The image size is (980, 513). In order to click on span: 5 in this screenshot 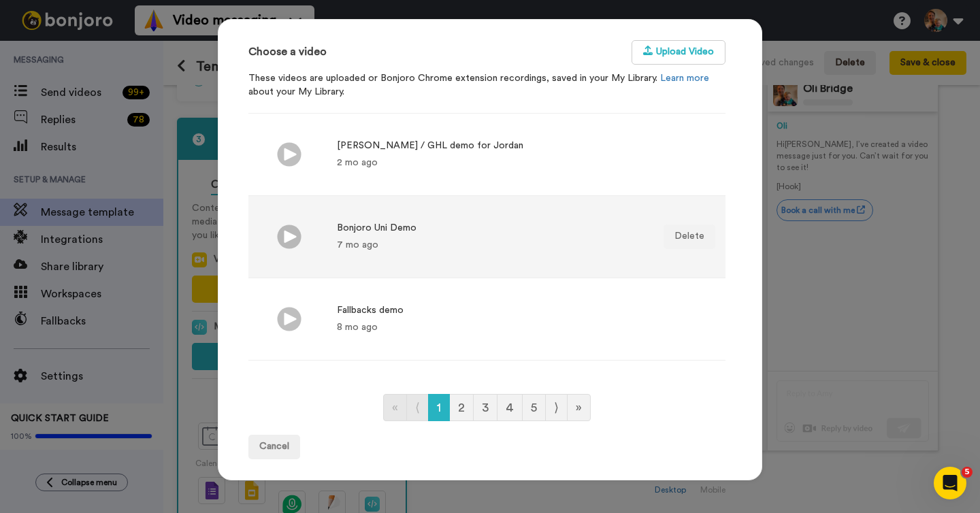, I will do `click(967, 472)`.